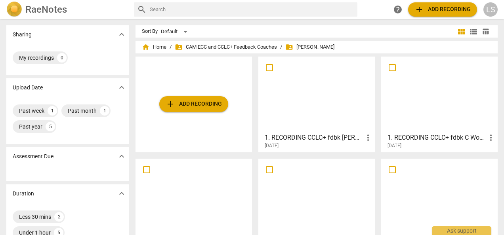  What do you see at coordinates (436, 138) in the screenshot?
I see `h3: 1. RECORDING CCLC+ fdbk C Wondrak` at bounding box center [436, 138].